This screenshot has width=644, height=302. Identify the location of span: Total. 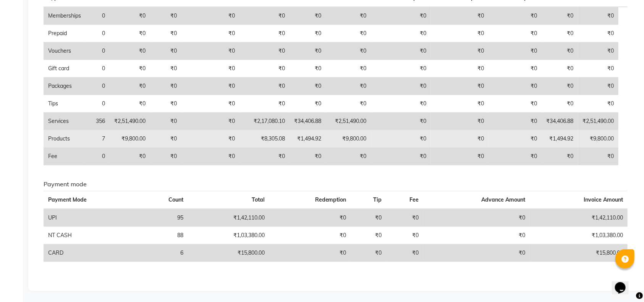
(258, 200).